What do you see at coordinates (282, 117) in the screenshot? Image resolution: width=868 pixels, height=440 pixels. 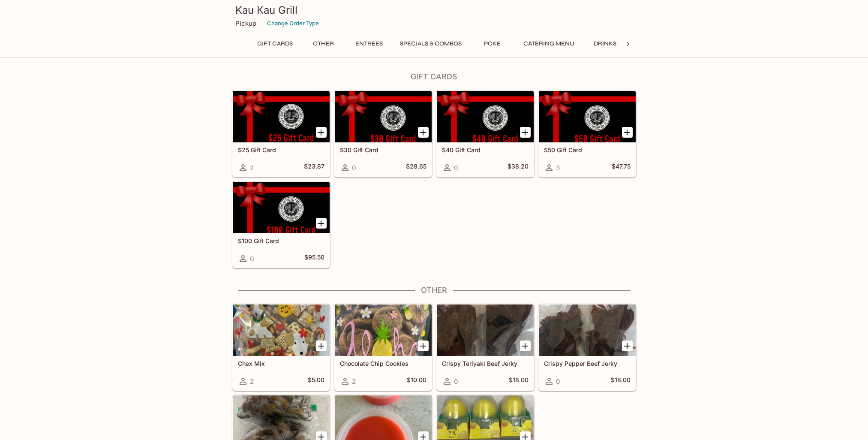 I see `div: $25 Gift Card` at bounding box center [282, 117].